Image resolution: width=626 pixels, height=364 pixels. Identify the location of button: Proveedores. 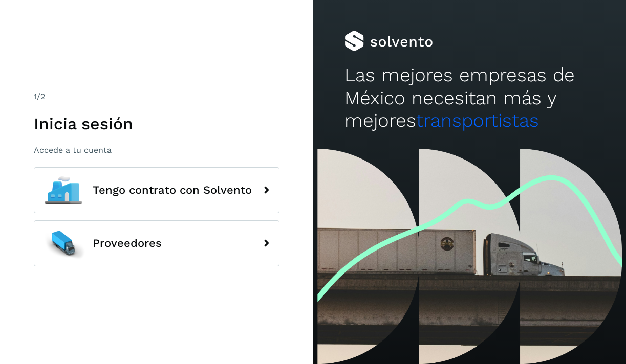
(157, 243).